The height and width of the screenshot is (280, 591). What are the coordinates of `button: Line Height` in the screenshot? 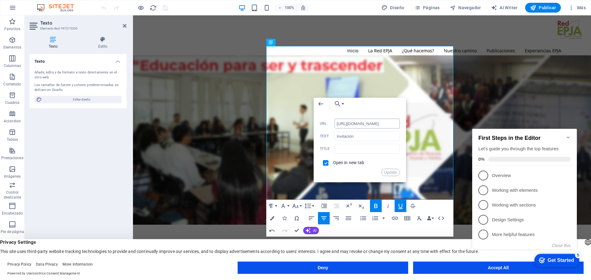 It's located at (309, 206).